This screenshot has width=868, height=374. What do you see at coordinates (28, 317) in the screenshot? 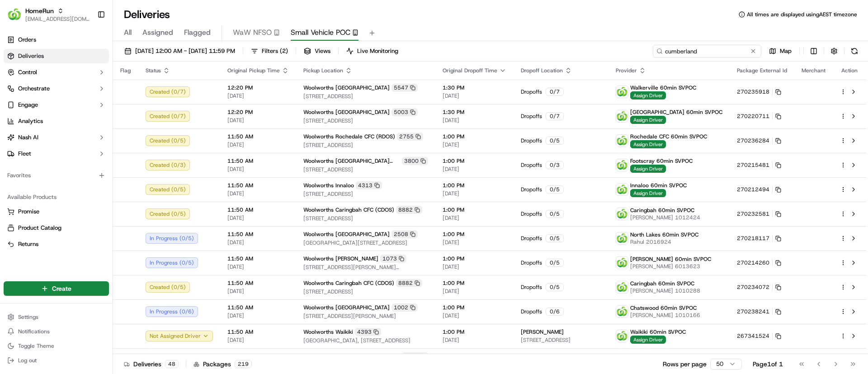
I see `span: Settings` at bounding box center [28, 317].